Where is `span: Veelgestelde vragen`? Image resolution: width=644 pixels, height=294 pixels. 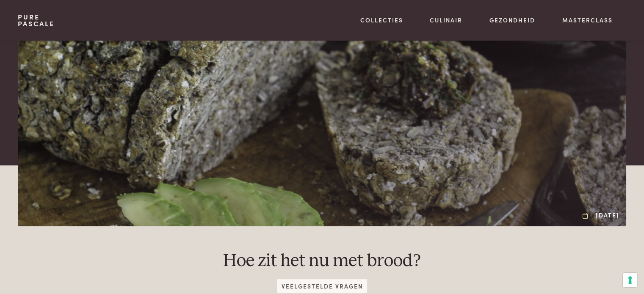 span: Veelgestelde vragen is located at coordinates (322, 285).